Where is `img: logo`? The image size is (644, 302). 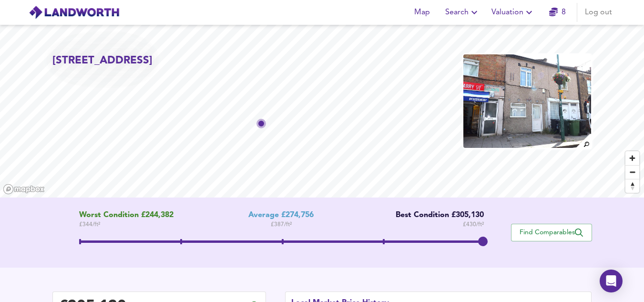
img: logo is located at coordinates (74, 12).